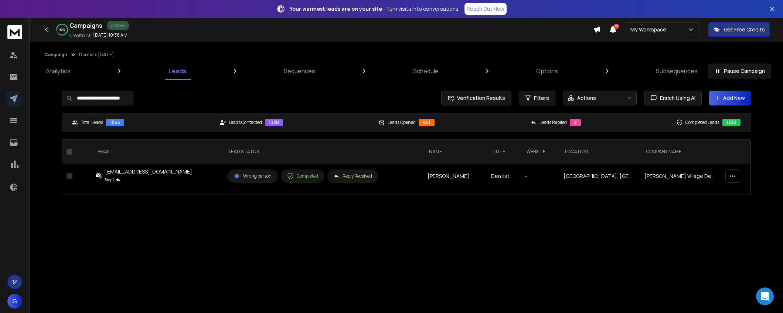 Image resolution: width=783 pixels, height=313 pixels. I want to click on div: Wrong person, so click(252, 176).